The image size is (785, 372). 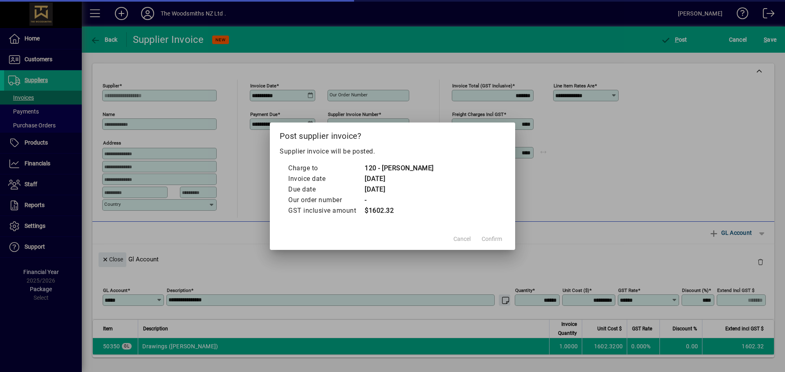 I want to click on p: Supplier invoice will be posted., so click(x=392, y=152).